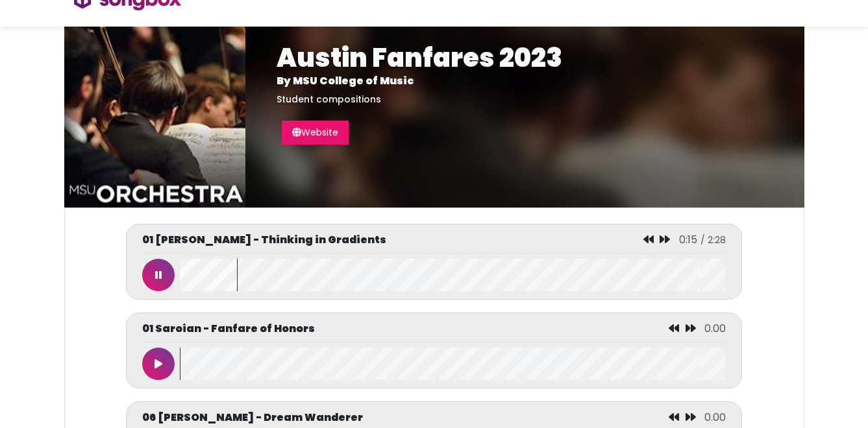 This screenshot has width=868, height=428. I want to click on span: / 2:28, so click(713, 241).